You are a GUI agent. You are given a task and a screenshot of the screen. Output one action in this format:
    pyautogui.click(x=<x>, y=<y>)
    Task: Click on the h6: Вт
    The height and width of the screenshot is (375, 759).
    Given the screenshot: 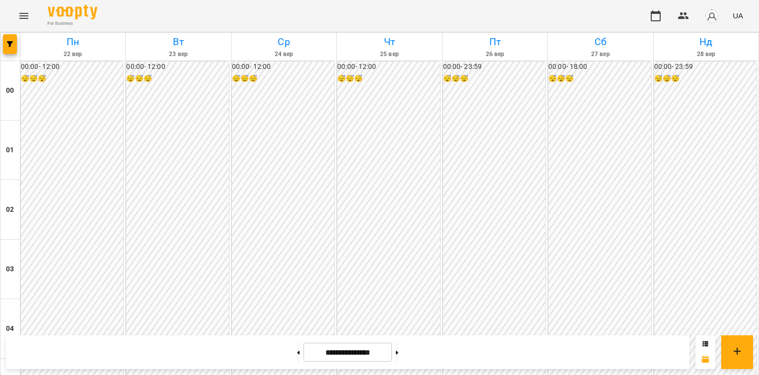 What is the action you would take?
    pyautogui.click(x=178, y=42)
    